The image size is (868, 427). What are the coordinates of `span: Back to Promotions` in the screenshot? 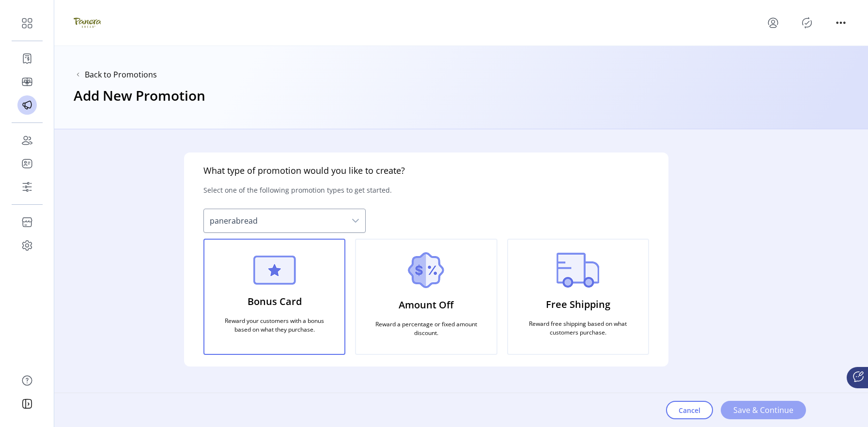 It's located at (120, 74).